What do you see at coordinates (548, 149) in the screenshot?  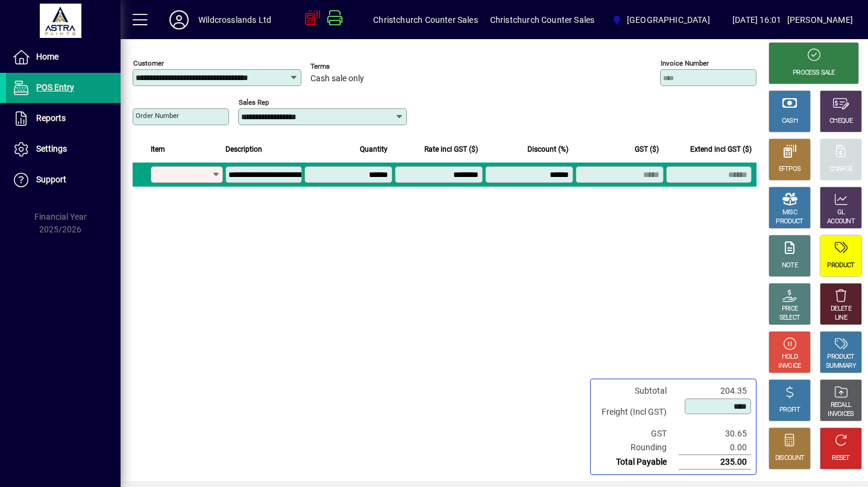 I see `span: Discount (%)` at bounding box center [548, 149].